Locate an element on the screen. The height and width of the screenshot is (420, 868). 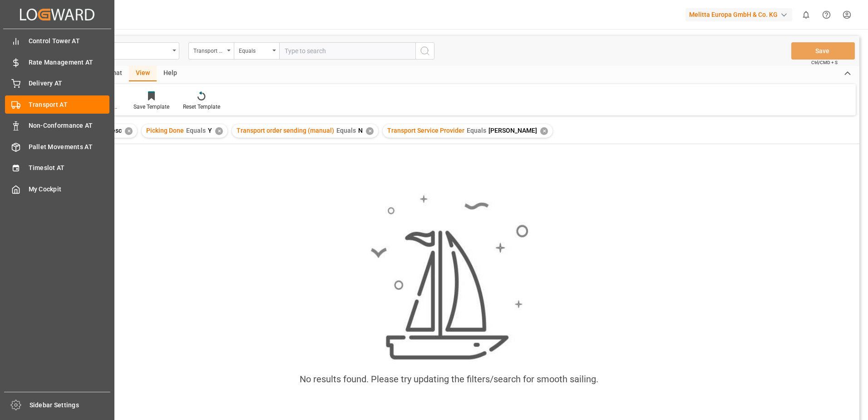
a: Transport AT is located at coordinates (57, 104).